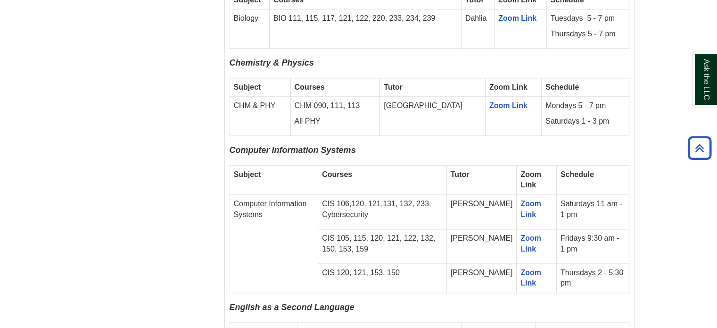 Image resolution: width=717 pixels, height=328 pixels. Describe the element at coordinates (274, 244) in the screenshot. I see `td: Computer Information Systems` at that location.